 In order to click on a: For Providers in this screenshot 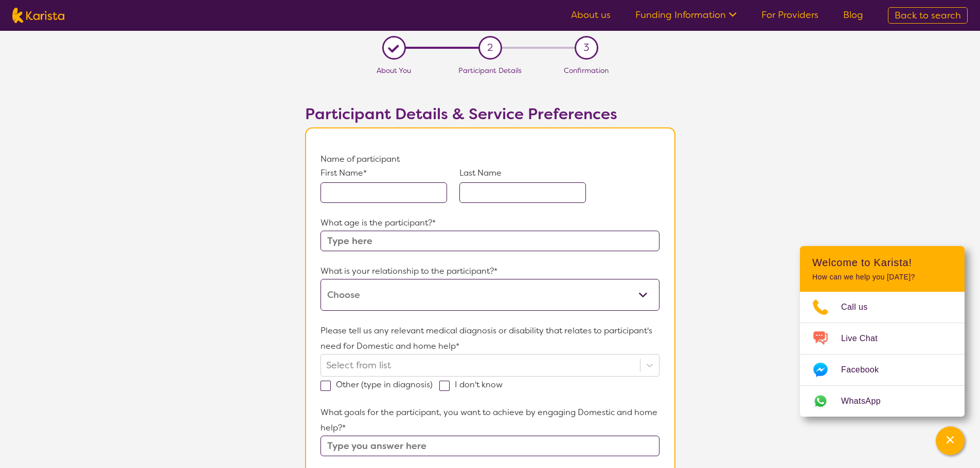, I will do `click(790, 15)`.